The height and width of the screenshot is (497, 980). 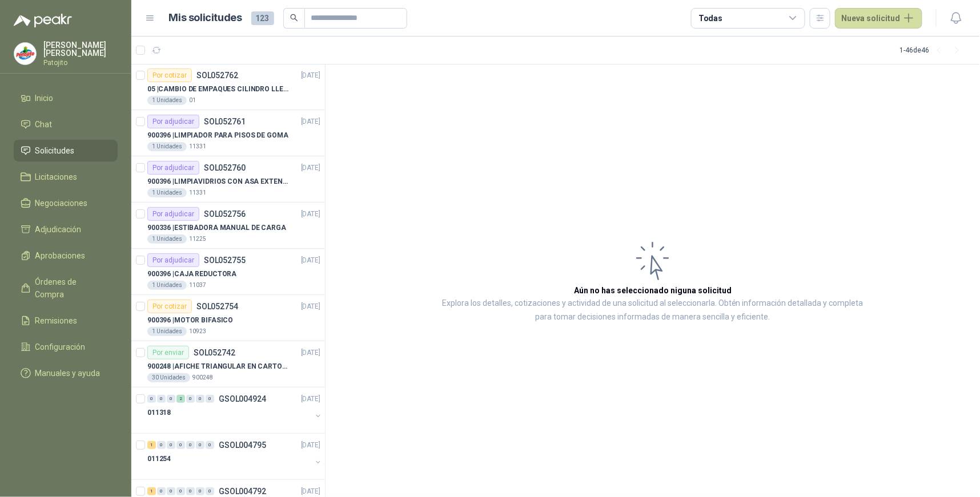 I want to click on p: 11225, so click(x=198, y=239).